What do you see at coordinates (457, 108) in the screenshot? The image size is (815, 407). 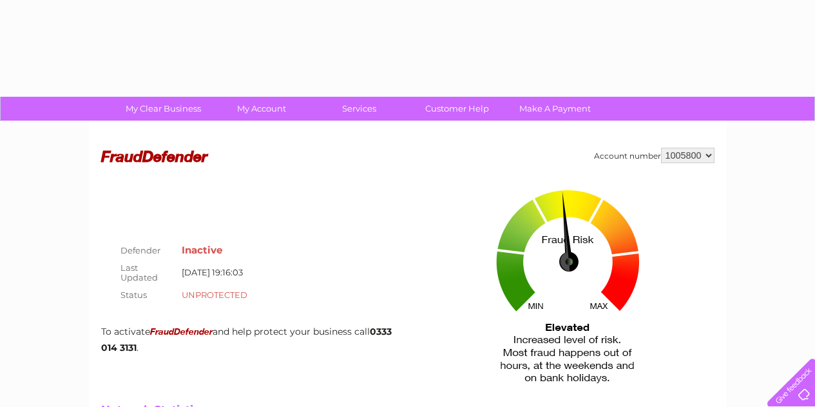 I see `a: Customer Help` at bounding box center [457, 108].